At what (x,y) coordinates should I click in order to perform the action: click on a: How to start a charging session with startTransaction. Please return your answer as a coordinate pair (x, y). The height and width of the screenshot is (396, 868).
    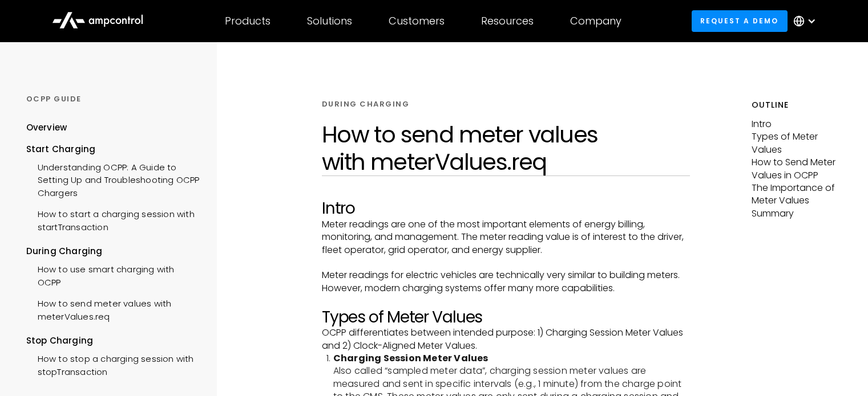
    Looking at the image, I should click on (113, 219).